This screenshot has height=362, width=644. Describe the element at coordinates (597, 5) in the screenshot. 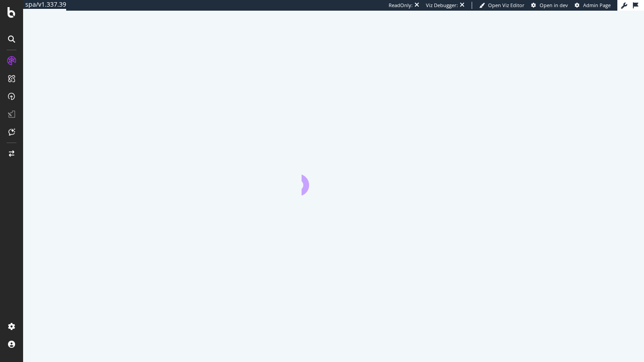

I see `span: Admin Page` at that location.